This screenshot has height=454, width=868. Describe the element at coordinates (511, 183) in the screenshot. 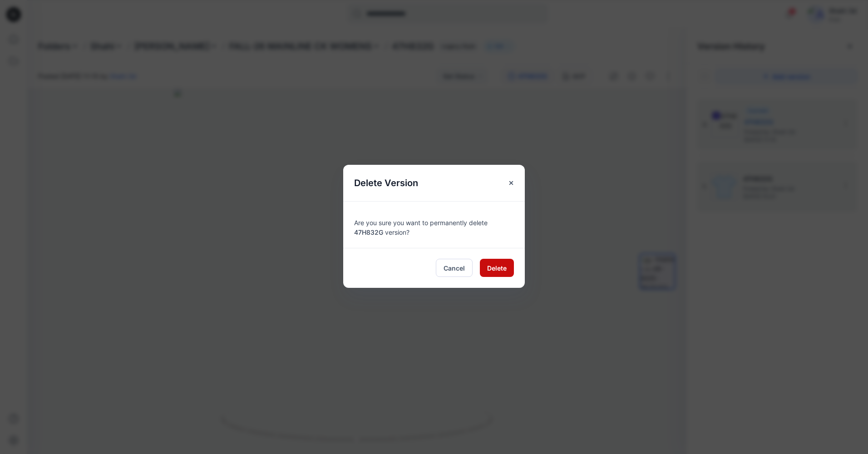

I see `button: Close` at that location.